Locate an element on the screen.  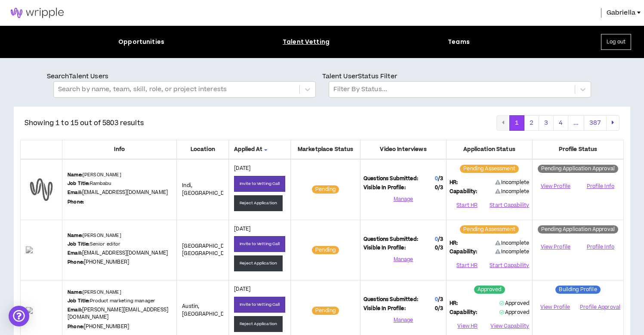
p: Rambabu is located at coordinates (89, 184).